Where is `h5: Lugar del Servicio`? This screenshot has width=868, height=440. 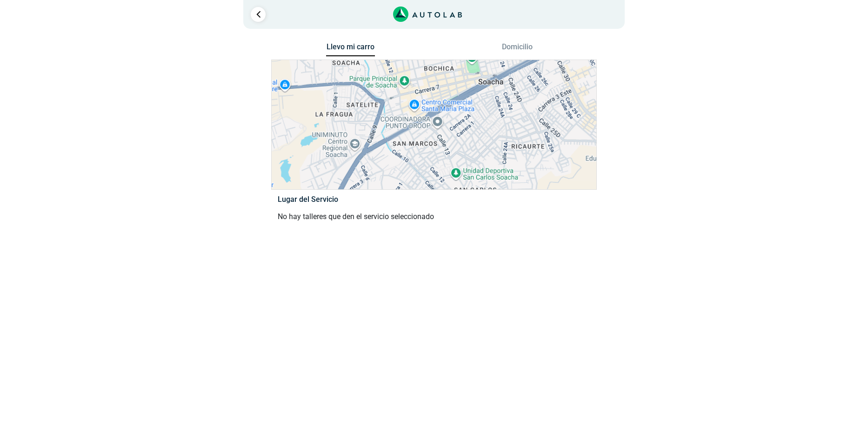 h5: Lugar del Servicio is located at coordinates (433, 199).